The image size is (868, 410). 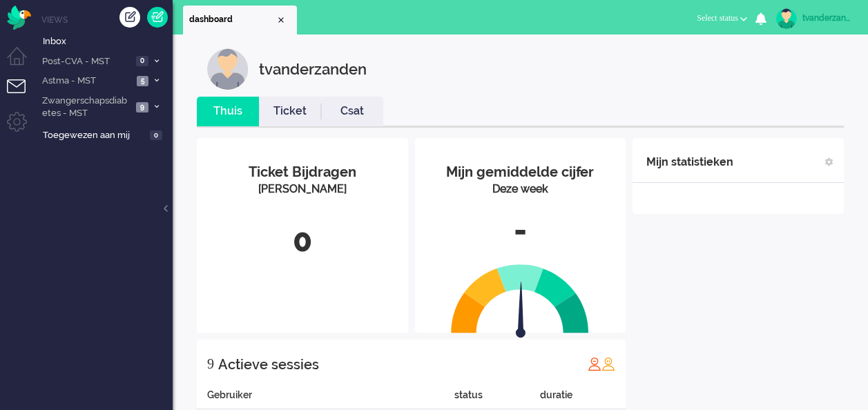 I want to click on div: 9, so click(x=211, y=364).